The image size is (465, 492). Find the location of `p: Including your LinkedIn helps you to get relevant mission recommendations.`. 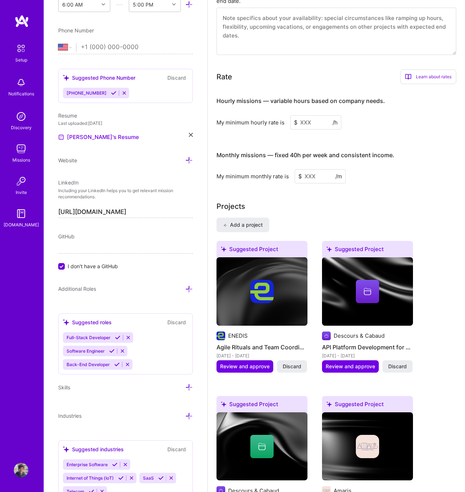

p: Including your LinkedIn helps you to get relevant mission recommendations. is located at coordinates (126, 194).